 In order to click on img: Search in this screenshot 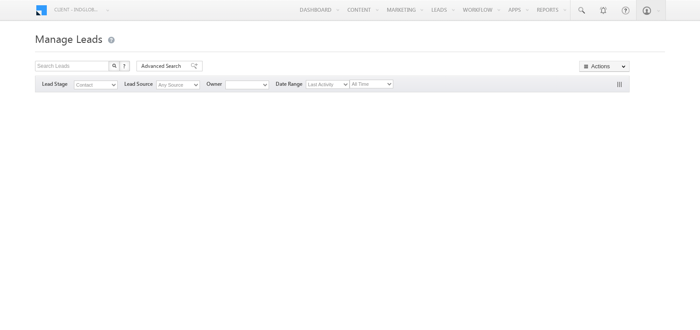, I will do `click(114, 66)`.